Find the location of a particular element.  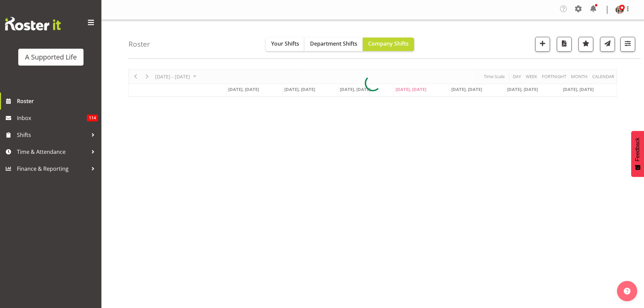

button: Company Shifts is located at coordinates (389, 44).